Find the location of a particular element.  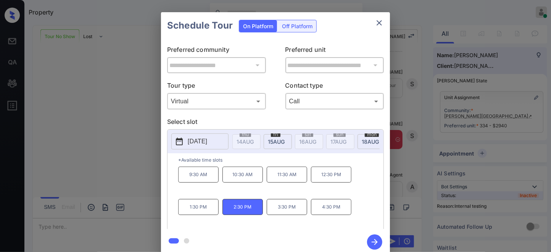

span: 18 AUG is located at coordinates (370, 142).